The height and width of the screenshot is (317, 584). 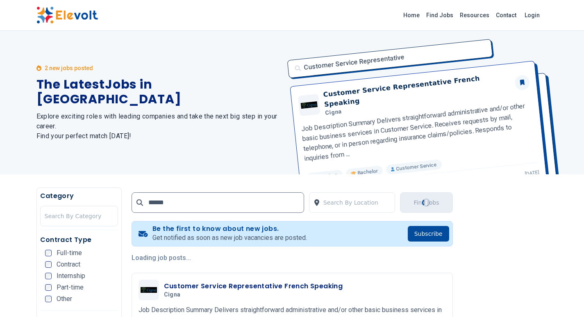 What do you see at coordinates (532, 15) in the screenshot?
I see `a: Login` at bounding box center [532, 15].